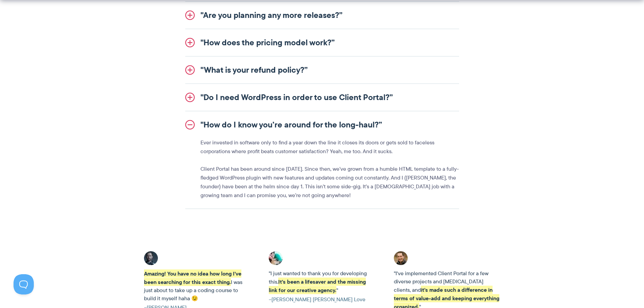 This screenshot has height=308, width=644. Describe the element at coordinates (193, 278) in the screenshot. I see `strong: Amazing! You have no idea how long I've been searching for this exact thing.` at that location.